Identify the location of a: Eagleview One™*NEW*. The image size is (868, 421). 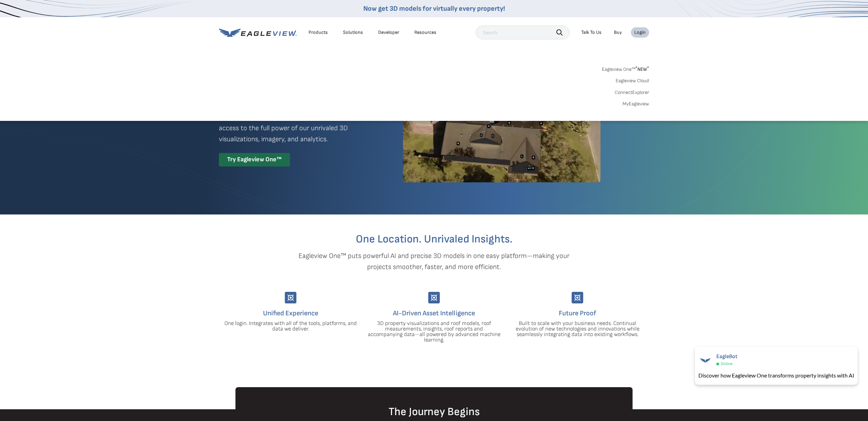
(625, 68).